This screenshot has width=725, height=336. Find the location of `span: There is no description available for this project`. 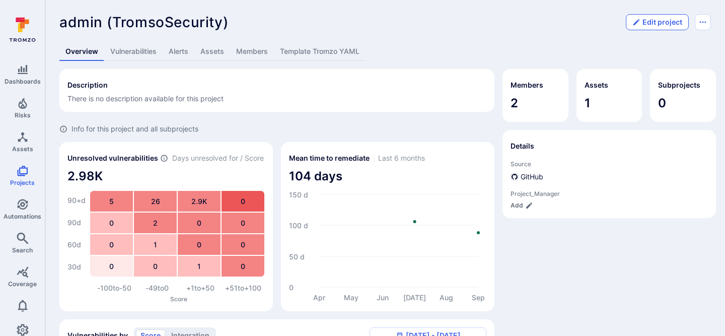

span: There is no description available for this project is located at coordinates (145, 98).